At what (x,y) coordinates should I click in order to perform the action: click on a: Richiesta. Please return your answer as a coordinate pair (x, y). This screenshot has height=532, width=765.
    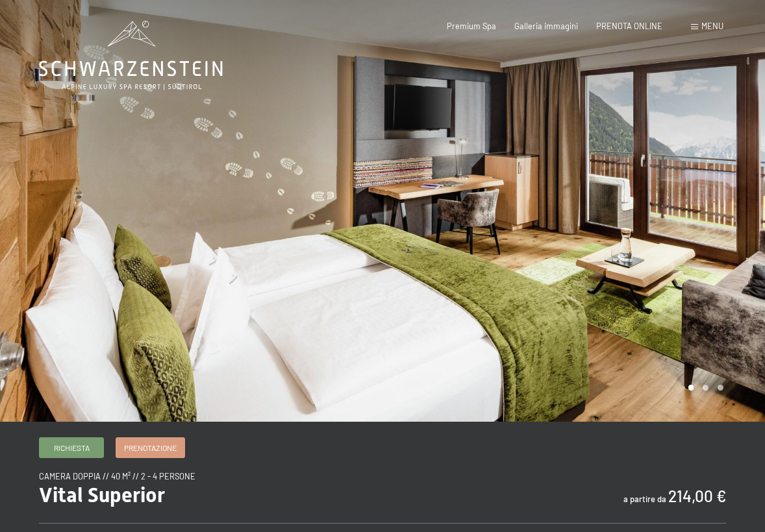
    Looking at the image, I should click on (71, 448).